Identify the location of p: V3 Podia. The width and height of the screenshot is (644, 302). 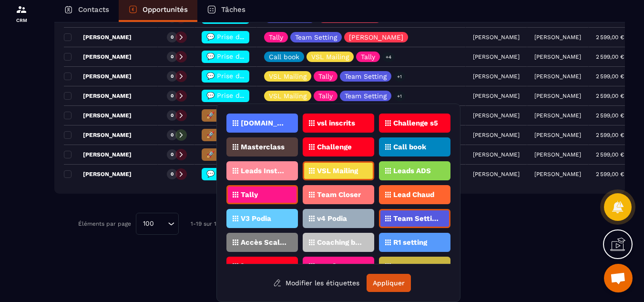
(256, 219).